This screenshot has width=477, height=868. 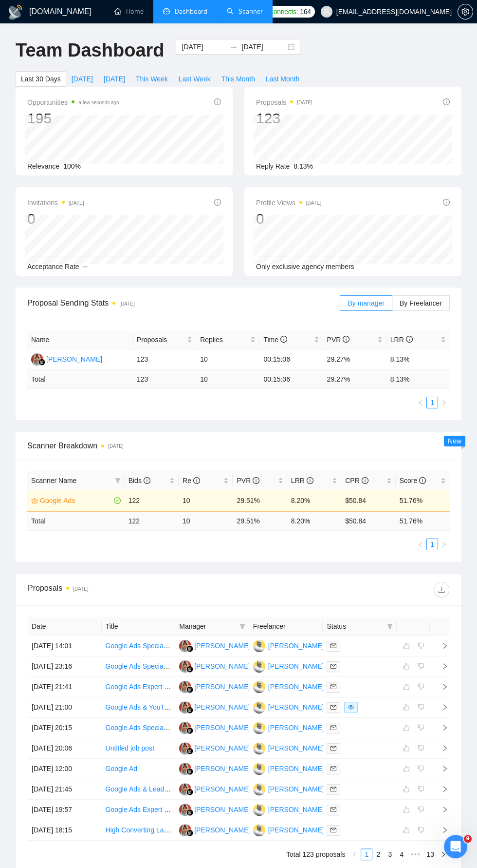 I want to click on td: Google Ads Expert Needed – Must Master Everything From A to Z, so click(x=139, y=687).